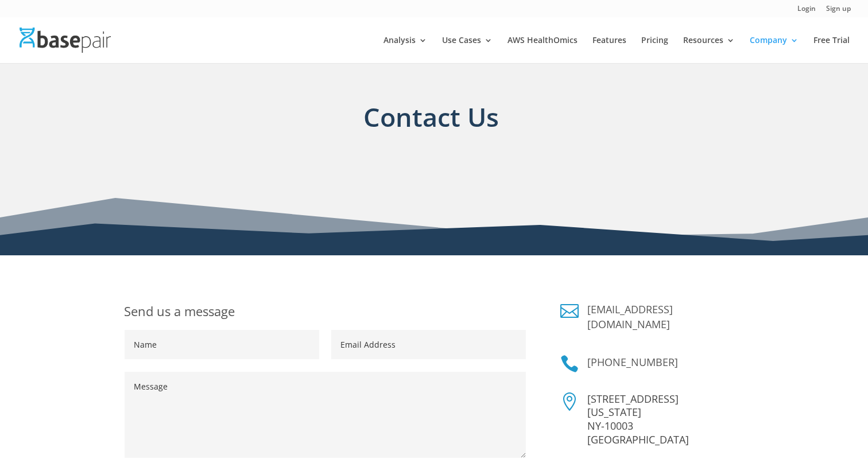 The width and height of the screenshot is (868, 463). Describe the element at coordinates (221, 344) in the screenshot. I see `input: Name` at that location.